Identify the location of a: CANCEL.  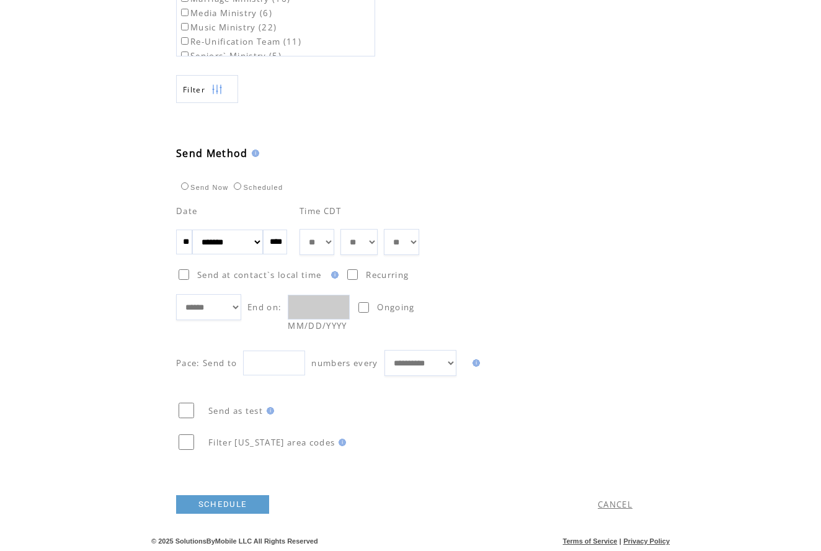
(615, 504).